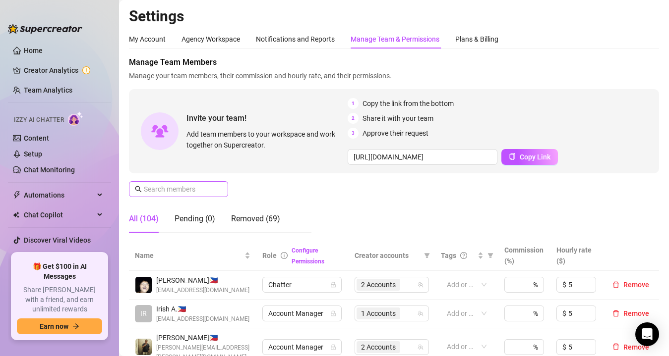  Describe the element at coordinates (398, 118) in the screenshot. I see `span: Share it with your team` at that location.